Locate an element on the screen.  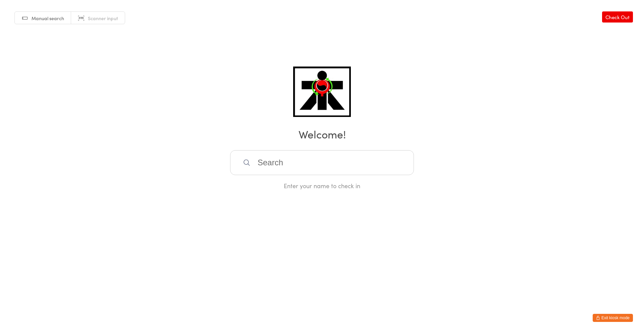
input: Search is located at coordinates (322, 162).